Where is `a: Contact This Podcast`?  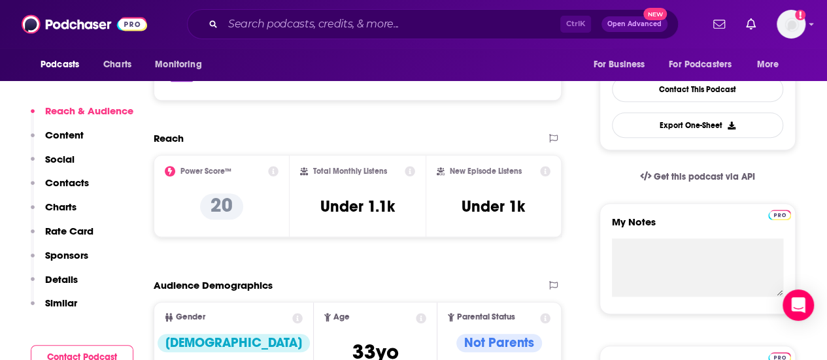
a: Contact This Podcast is located at coordinates (698, 89).